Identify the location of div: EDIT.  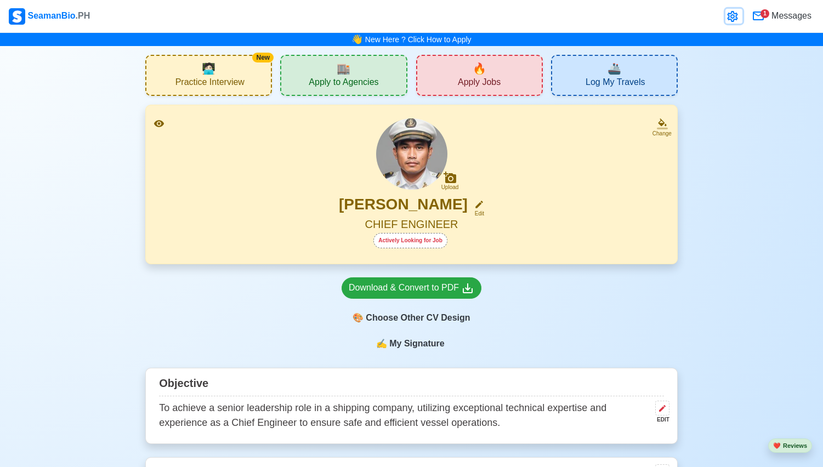
(661, 420).